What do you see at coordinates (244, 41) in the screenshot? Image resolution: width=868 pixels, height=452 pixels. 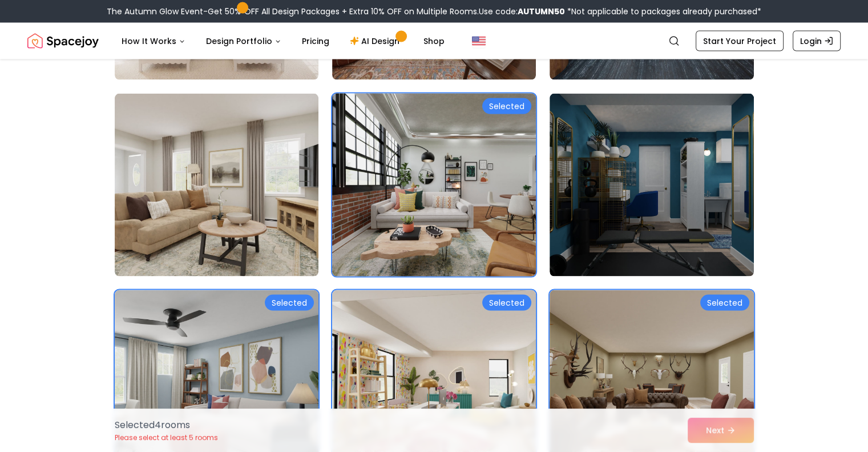 I see `button: Design Portfolio` at bounding box center [244, 41].